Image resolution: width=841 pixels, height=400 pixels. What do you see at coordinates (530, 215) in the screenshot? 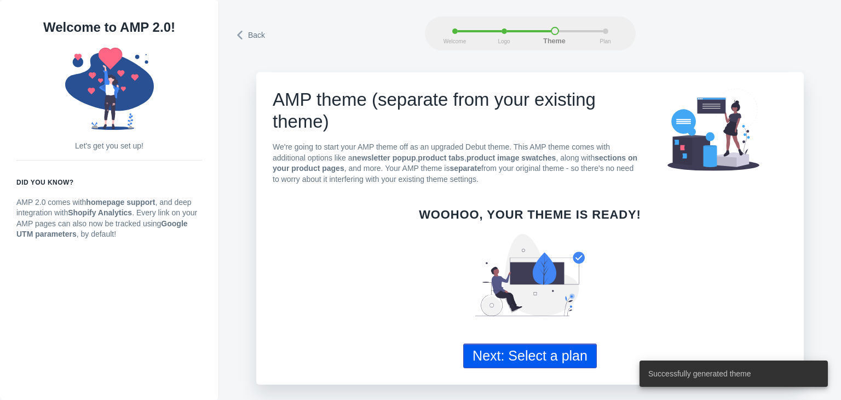
I see `h6: Woohoo, your theme is ready!` at bounding box center [530, 215].